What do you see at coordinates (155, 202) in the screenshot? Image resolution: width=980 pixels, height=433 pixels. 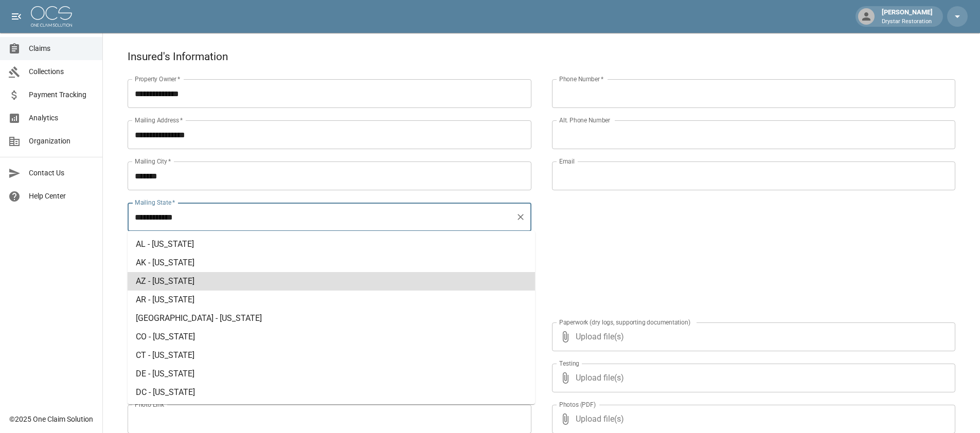 I see `label: Mailing State` at bounding box center [155, 202].